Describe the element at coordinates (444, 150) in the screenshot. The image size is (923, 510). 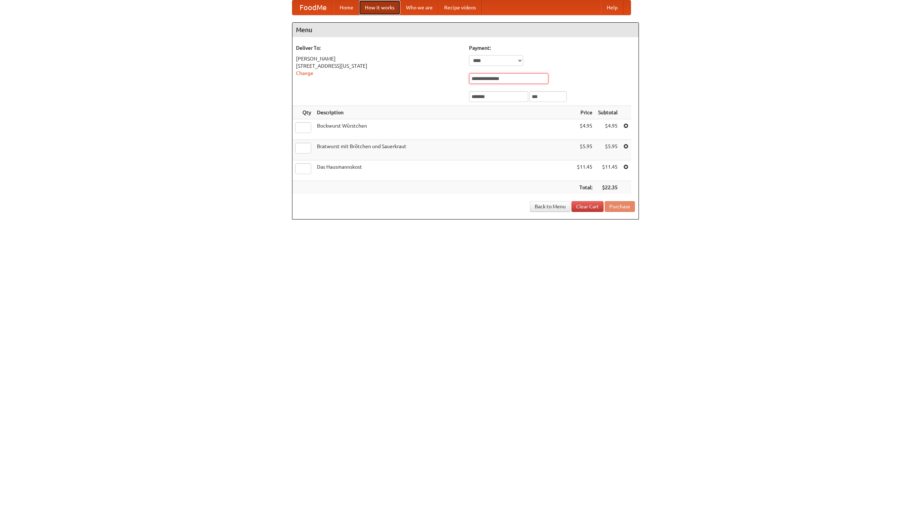
I see `td: Bratwurst mit Brötchen und Sauerkraut` at that location.